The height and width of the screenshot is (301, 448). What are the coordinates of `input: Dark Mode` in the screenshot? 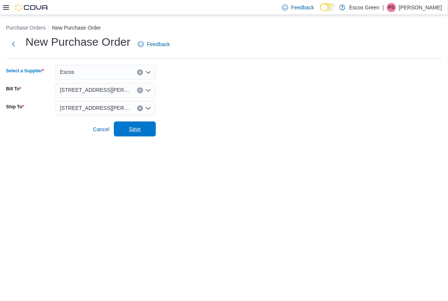 It's located at (328, 7).